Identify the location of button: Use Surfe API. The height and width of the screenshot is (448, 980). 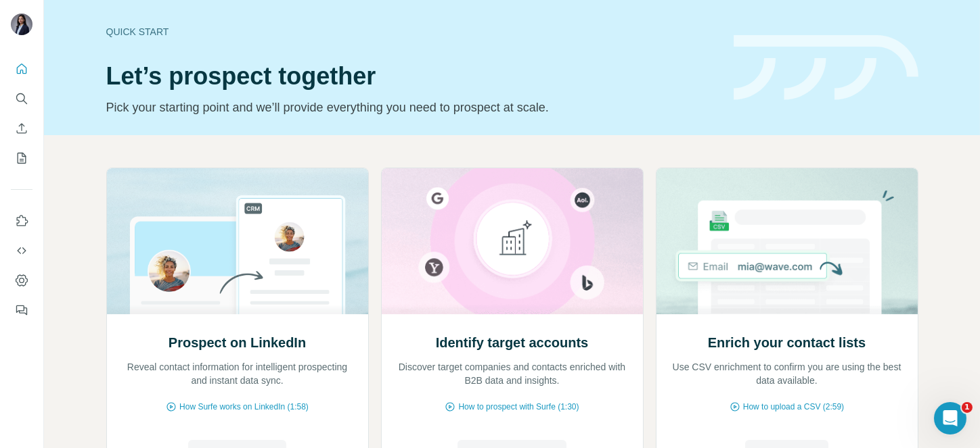
(22, 251).